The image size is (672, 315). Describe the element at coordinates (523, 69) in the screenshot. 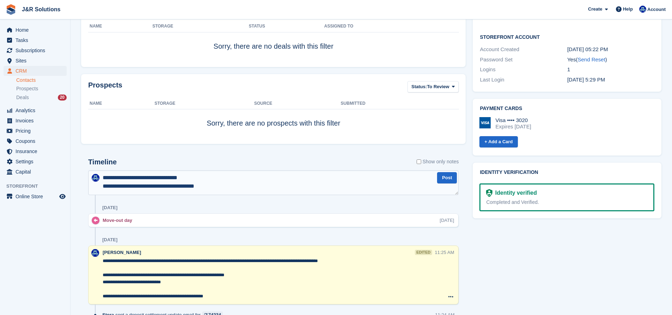

I see `div: Logins` at that location.